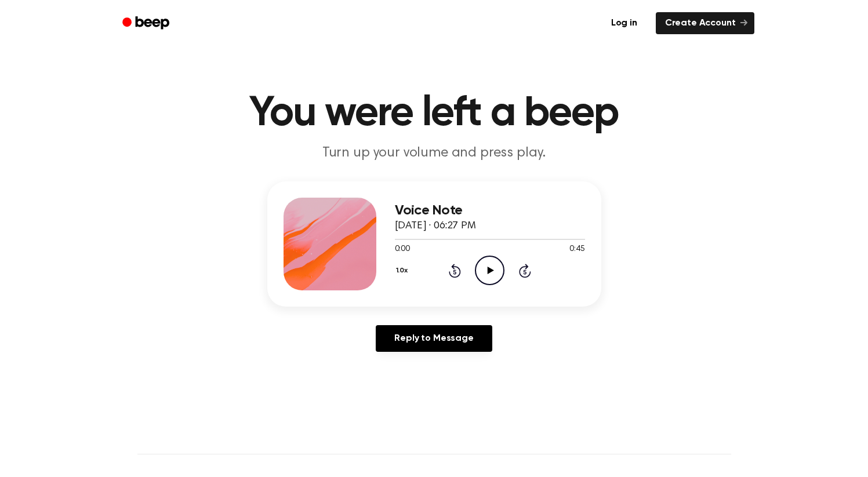 The height and width of the screenshot is (477, 868). I want to click on h3: Voice Note, so click(490, 211).